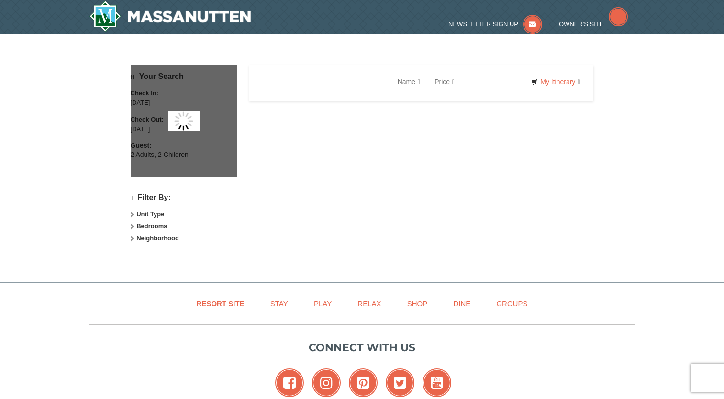 This screenshot has width=724, height=399. I want to click on a: Relax, so click(369, 303).